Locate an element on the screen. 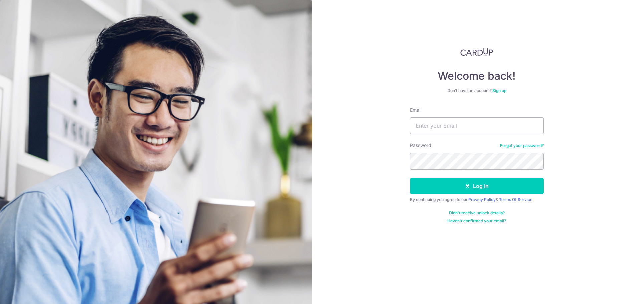 This screenshot has width=641, height=304. a: Sign up is located at coordinates (499, 90).